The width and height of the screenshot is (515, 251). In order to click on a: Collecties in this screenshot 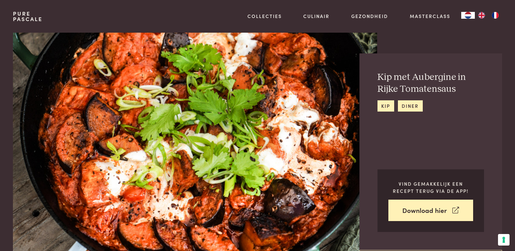, I will do `click(264, 16)`.